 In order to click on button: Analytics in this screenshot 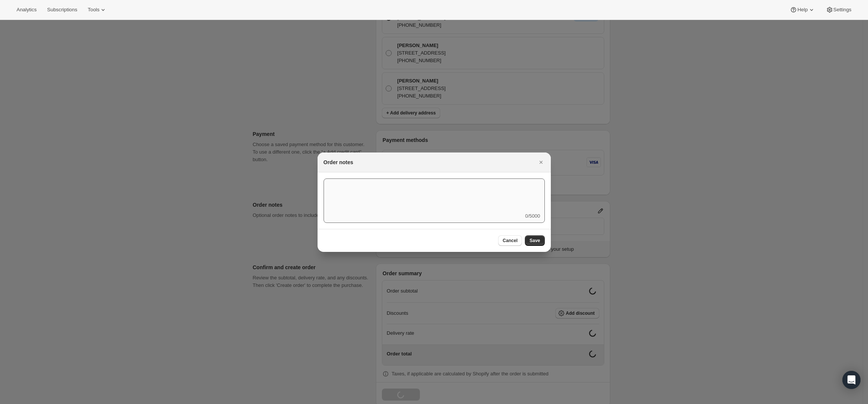, I will do `click(27, 10)`.